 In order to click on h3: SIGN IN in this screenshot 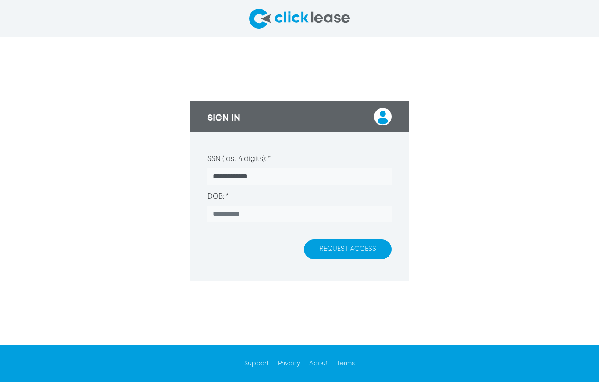, I will do `click(224, 118)`.